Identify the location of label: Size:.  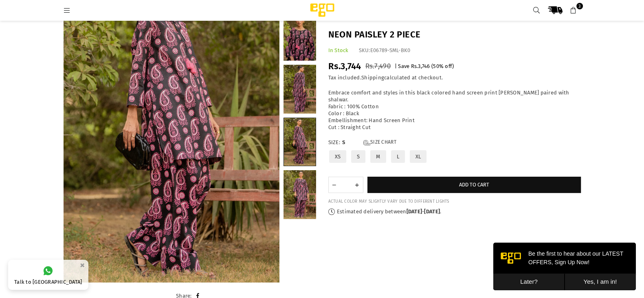
(455, 142).